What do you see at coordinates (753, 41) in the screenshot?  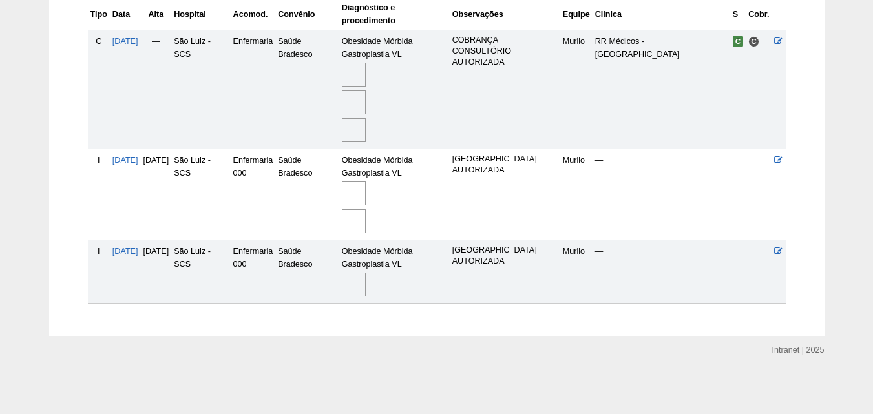 I see `span: Consultório` at bounding box center [753, 41].